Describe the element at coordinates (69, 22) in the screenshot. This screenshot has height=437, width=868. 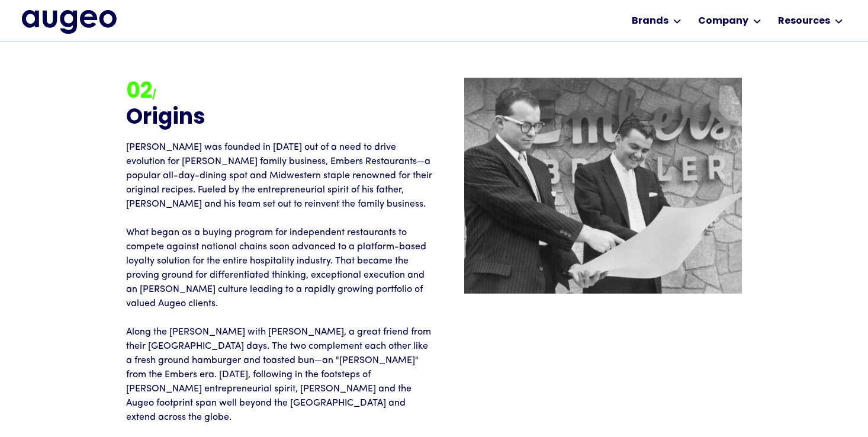
I see `img: Augeo's full logo in midnight blue.` at that location.